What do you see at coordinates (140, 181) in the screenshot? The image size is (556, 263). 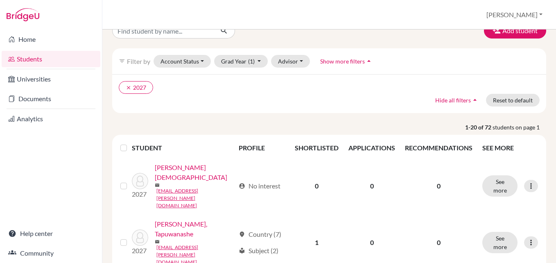 I see `img: Berman, Christian` at bounding box center [140, 181].